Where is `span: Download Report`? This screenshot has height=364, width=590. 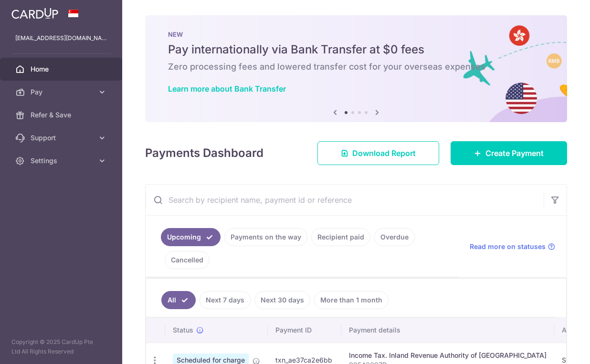 span: Download Report is located at coordinates (384, 153).